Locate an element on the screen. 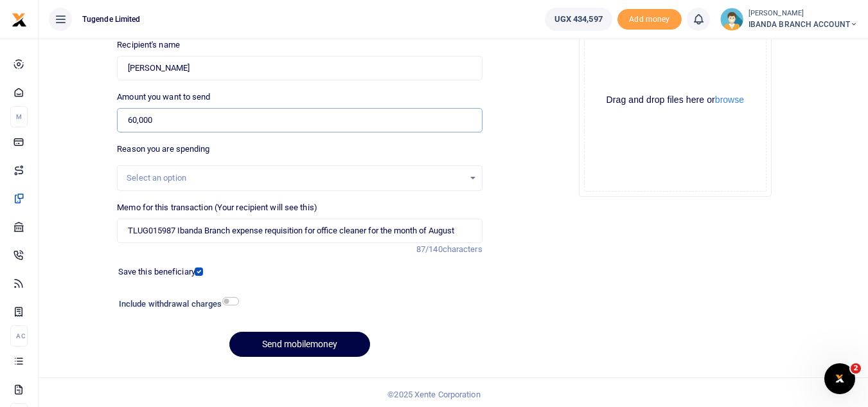 This screenshot has width=868, height=407. div: Drag and drop files here or is located at coordinates (675, 100).